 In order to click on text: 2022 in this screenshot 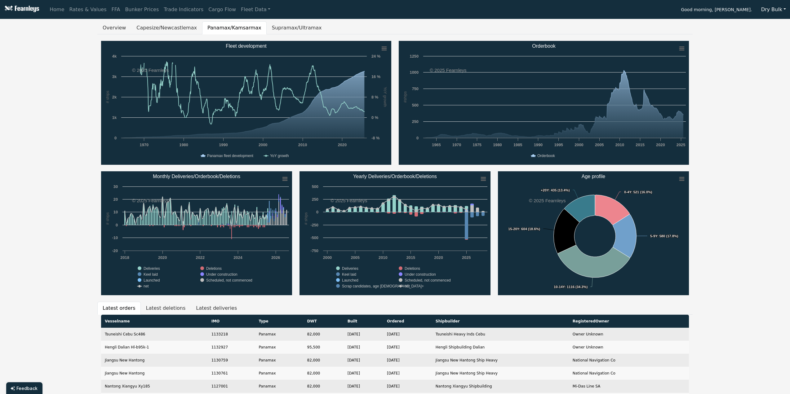, I will do `click(200, 258)`.